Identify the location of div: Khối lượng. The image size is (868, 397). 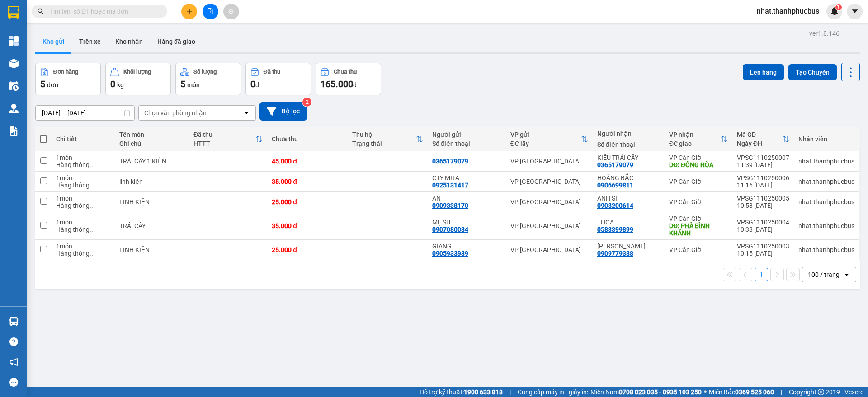
(137, 71).